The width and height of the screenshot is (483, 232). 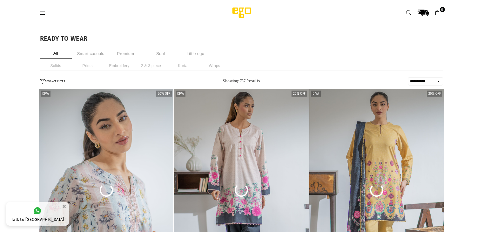 What do you see at coordinates (56, 66) in the screenshot?
I see `li: Solids` at bounding box center [56, 66].